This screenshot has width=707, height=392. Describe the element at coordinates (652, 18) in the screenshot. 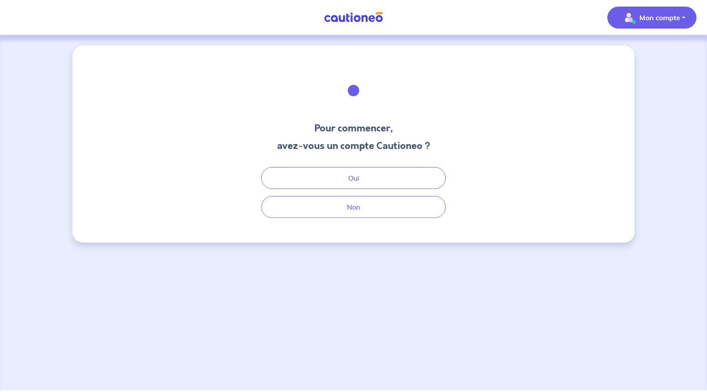

I see `button: illu_account_valid_menu.svgMon compte` at that location.